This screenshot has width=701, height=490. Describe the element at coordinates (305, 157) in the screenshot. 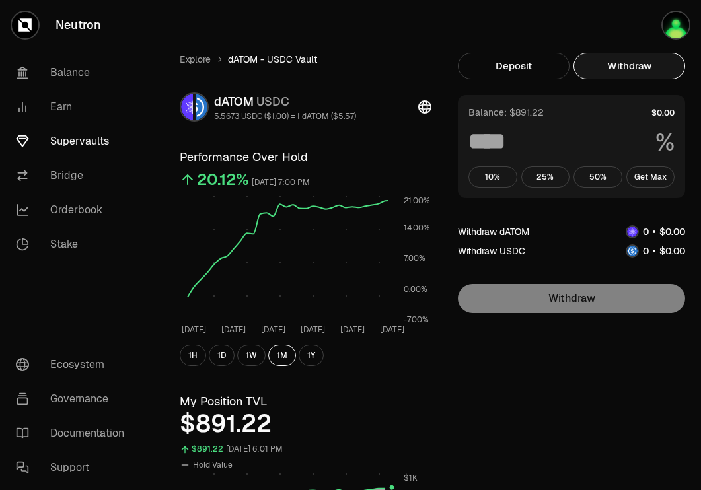

I see `h3: Performance Over Hold` at that location.